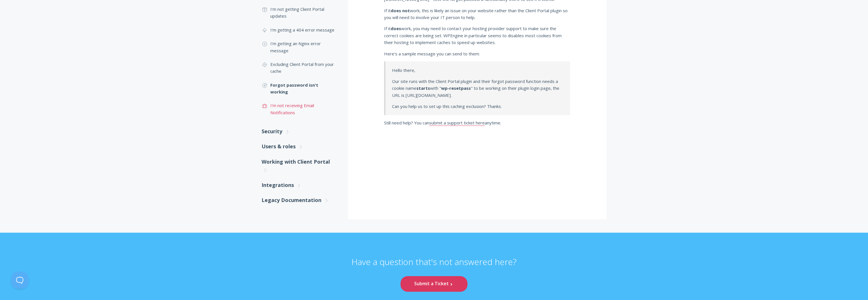  What do you see at coordinates (477, 123) in the screenshot?
I see `p: Still need help? You can anytime.` at bounding box center [477, 123].